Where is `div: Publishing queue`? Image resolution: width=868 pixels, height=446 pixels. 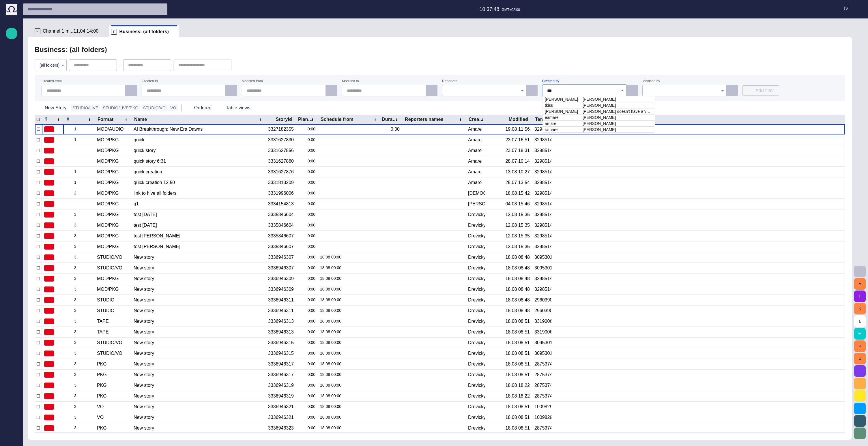
div: Publishing queue is located at coordinates (11, 79).